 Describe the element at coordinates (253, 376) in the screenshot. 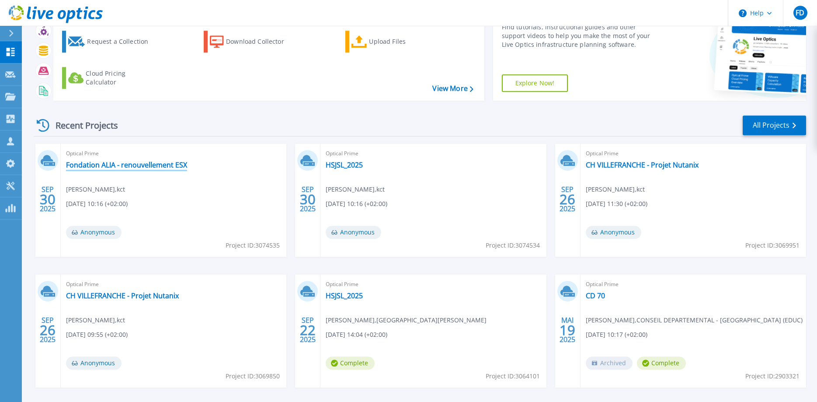

I see `span: Project ID: 3069850` at that location.